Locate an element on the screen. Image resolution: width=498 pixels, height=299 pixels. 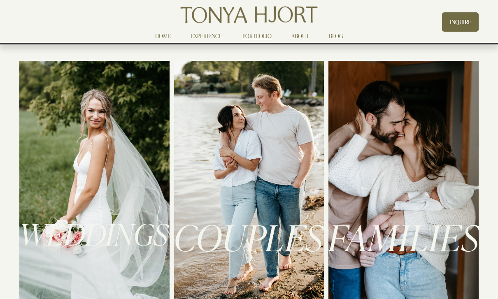
a: HOME is located at coordinates (163, 36).